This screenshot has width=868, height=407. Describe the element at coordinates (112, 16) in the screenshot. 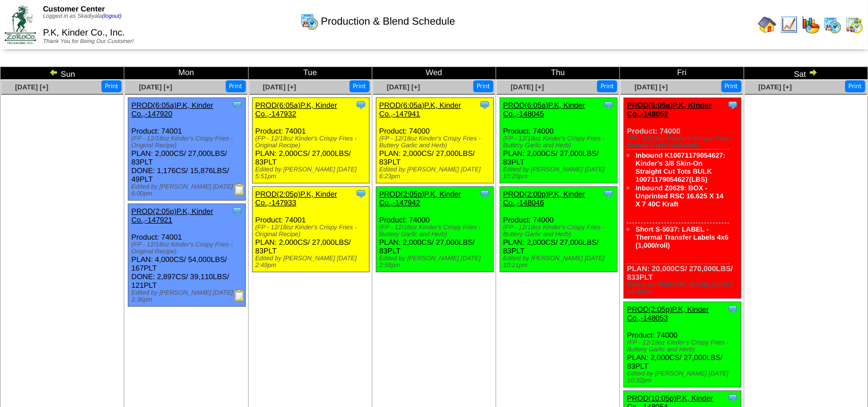

I see `a: (logout)` at that location.